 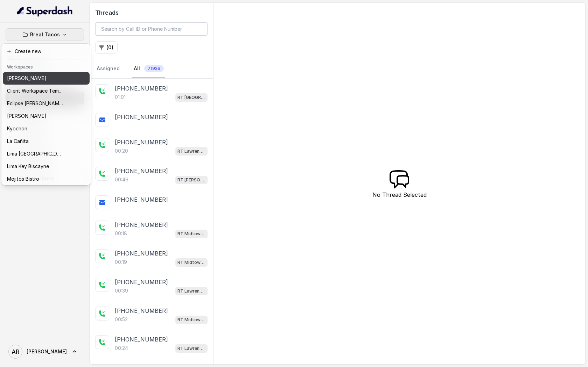 I want to click on header: Workspaces, so click(x=46, y=66).